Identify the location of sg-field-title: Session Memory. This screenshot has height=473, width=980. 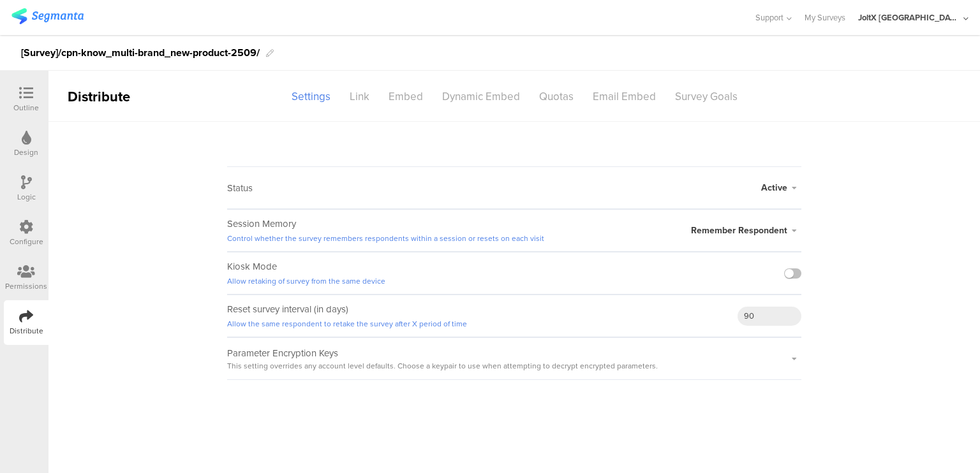
(386, 231).